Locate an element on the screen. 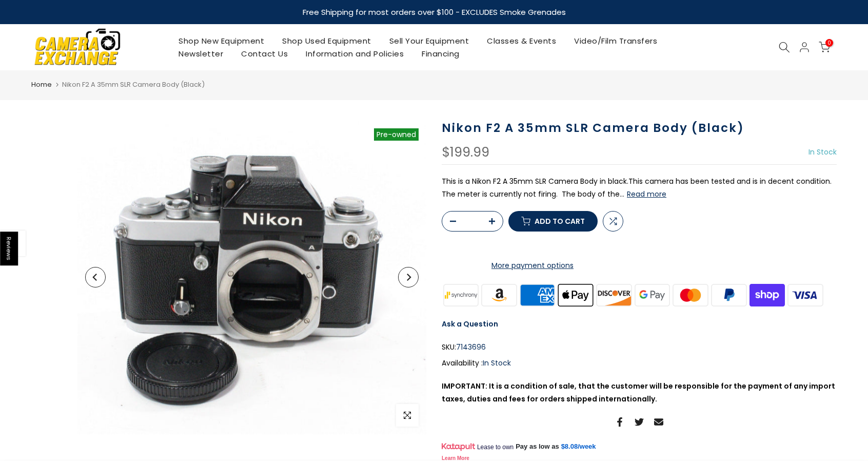 The height and width of the screenshot is (461, 868). div: Availability : is located at coordinates (639, 363).